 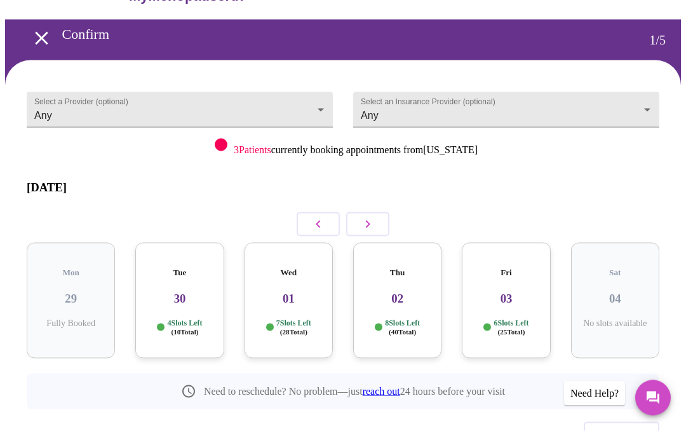 I want to click on h3: 02, so click(x=397, y=299).